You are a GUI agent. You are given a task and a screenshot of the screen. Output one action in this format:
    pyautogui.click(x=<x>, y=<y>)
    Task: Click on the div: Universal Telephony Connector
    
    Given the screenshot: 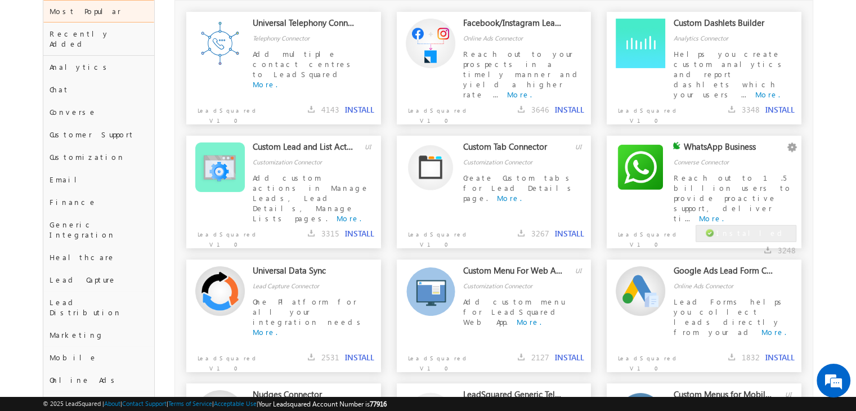 What is the action you would take?
    pyautogui.click(x=303, y=25)
    